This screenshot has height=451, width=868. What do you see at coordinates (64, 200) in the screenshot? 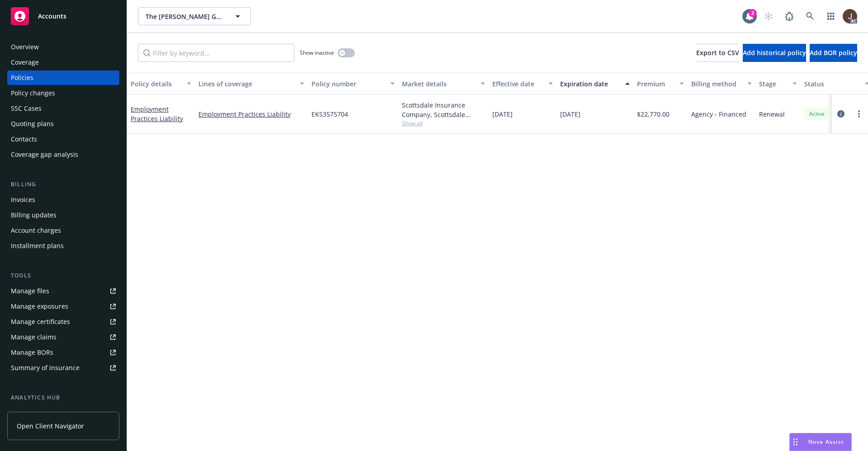
I see `a: Invoices` at bounding box center [64, 200].